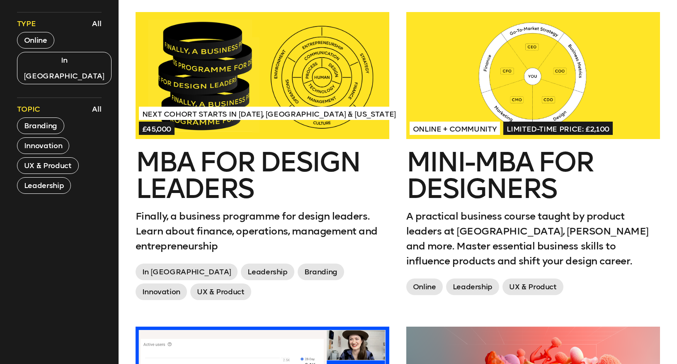  Describe the element at coordinates (157, 128) in the screenshot. I see `span: £45,000` at that location.